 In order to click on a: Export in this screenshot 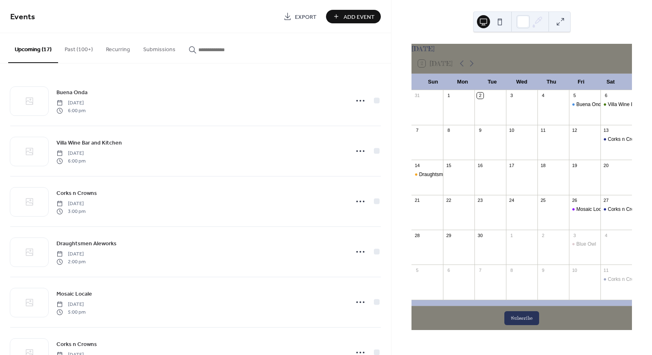, I will do `click(300, 16)`.